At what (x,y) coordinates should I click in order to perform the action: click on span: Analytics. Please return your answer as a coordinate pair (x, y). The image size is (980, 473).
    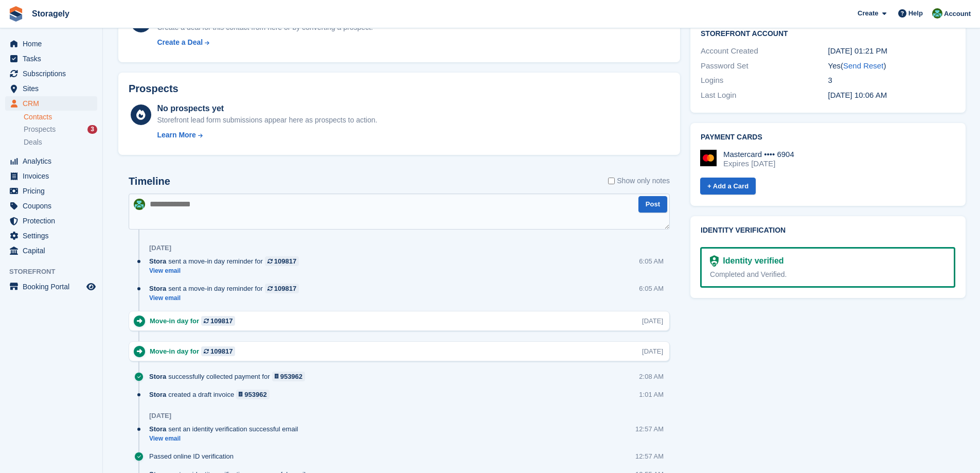
    Looking at the image, I should click on (53, 161).